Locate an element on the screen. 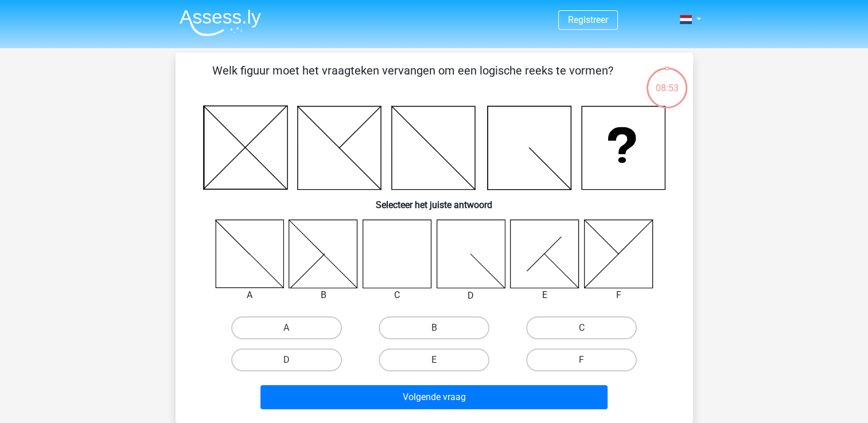 This screenshot has width=868, height=423. div: C is located at coordinates (397, 295).